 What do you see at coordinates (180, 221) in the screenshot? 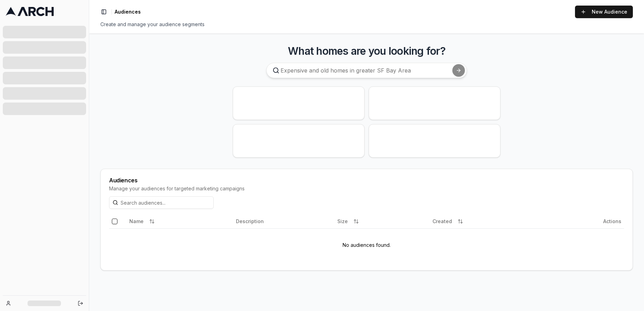
I see `div: Name` at bounding box center [180, 221].